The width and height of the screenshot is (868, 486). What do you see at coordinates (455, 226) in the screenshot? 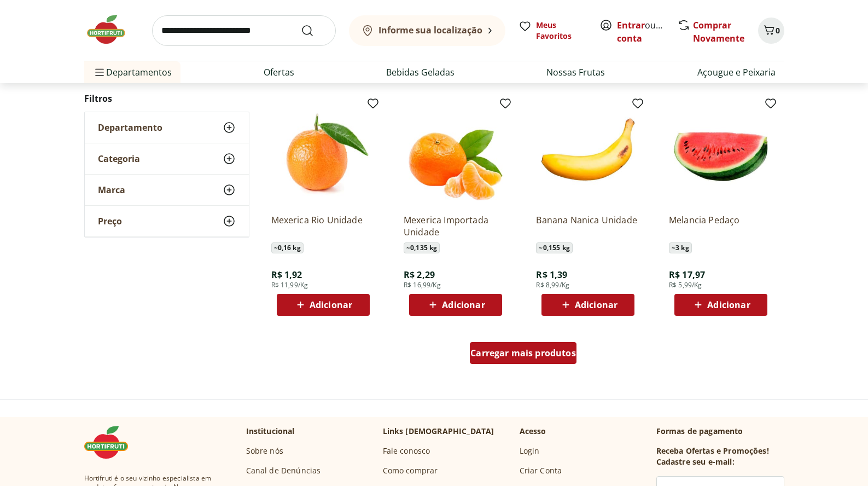
I see `p: Mexerica Importada Unidade` at bounding box center [455, 226].